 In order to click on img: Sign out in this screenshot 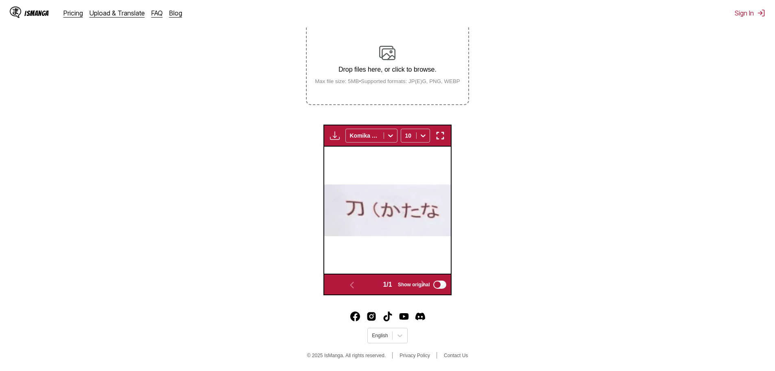, I will do `click(761, 13)`.